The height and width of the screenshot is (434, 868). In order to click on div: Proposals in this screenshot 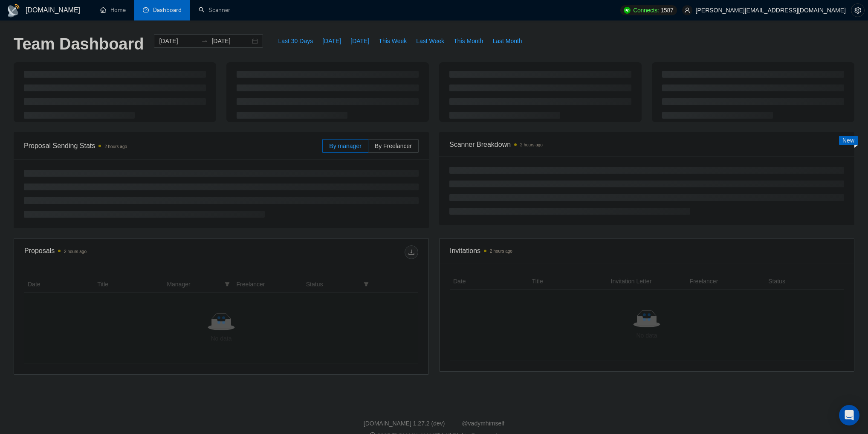, I will do `click(123, 252)`.